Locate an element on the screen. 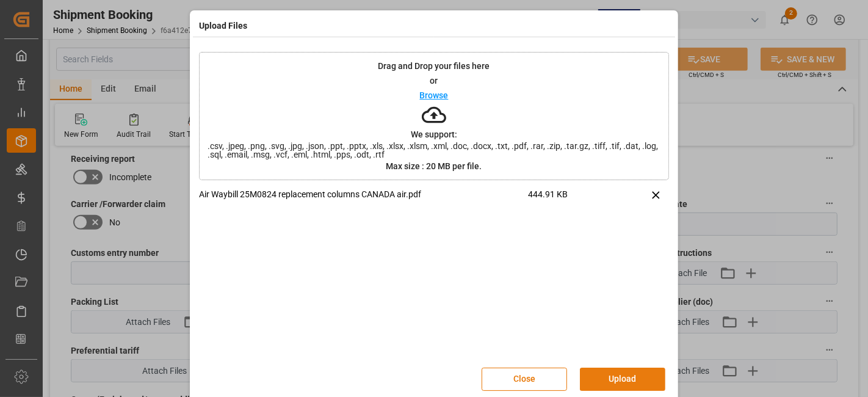 The width and height of the screenshot is (868, 397). p: Drag and Drop your files here is located at coordinates (434, 66).